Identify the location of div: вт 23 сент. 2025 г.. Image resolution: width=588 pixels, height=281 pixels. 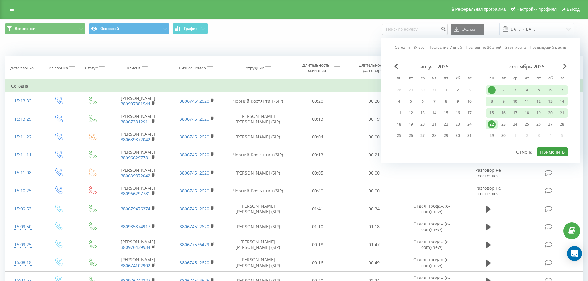
(503, 124).